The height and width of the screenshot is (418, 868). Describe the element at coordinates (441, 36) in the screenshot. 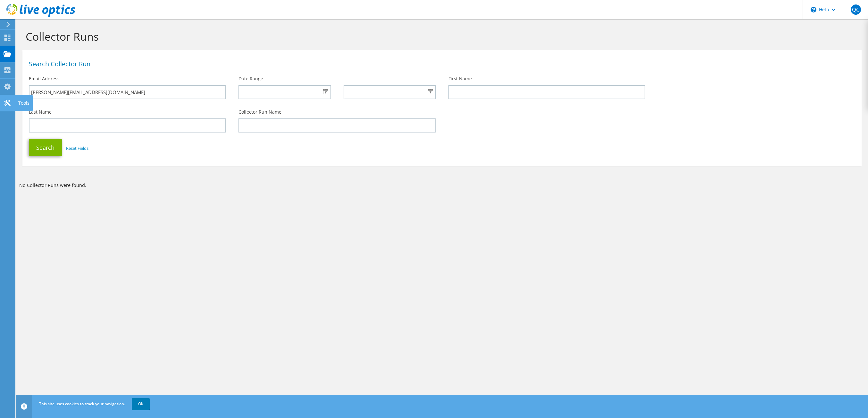

I see `h1: Collector Runs` at that location.